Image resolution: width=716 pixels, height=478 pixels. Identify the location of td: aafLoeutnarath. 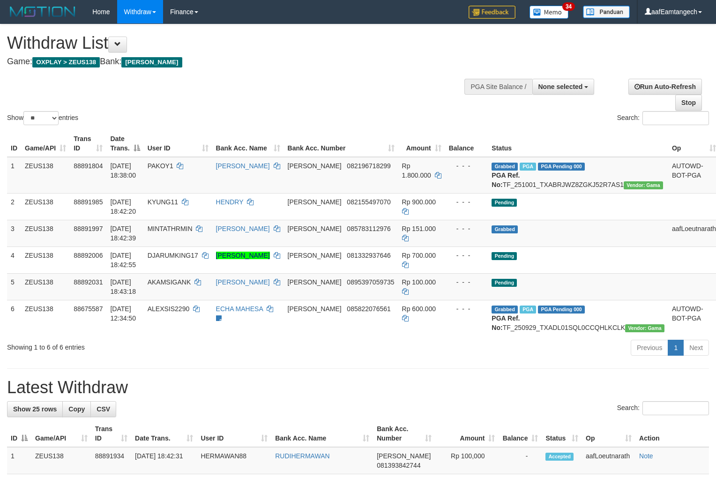
(608, 460).